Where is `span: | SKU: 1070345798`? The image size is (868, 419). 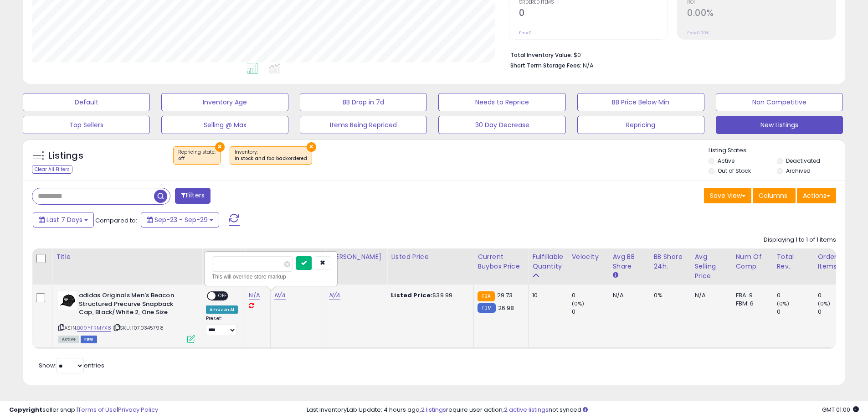
span: | SKU: 1070345798 is located at coordinates (138, 328).